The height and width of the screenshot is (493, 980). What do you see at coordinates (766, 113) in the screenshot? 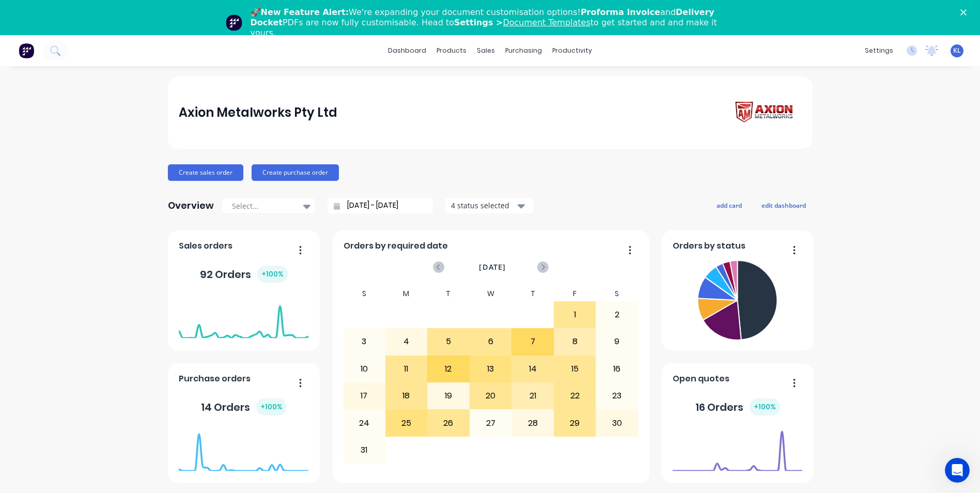
I see `img: Axion Metalworks Pty Ltd` at bounding box center [766, 113].